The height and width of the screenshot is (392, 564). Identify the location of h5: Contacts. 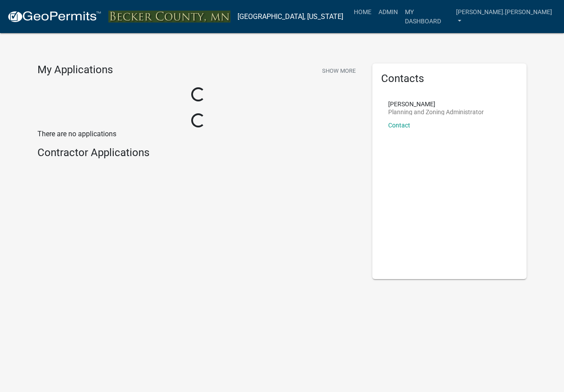
(449, 79).